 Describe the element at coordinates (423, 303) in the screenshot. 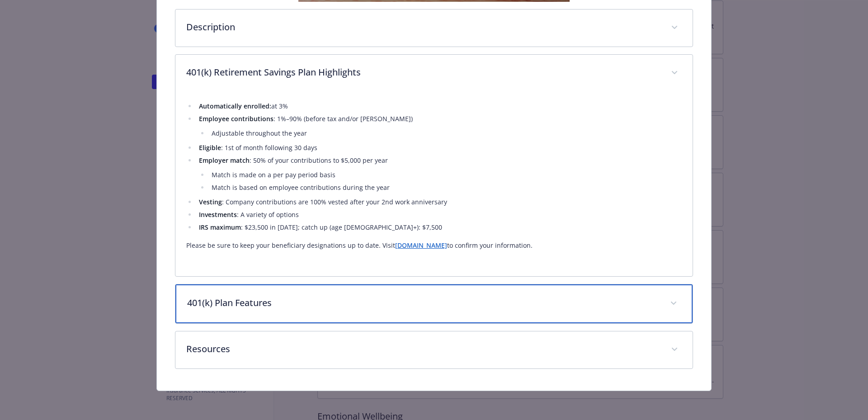

I see `p: 401(k) Plan Features` at that location.